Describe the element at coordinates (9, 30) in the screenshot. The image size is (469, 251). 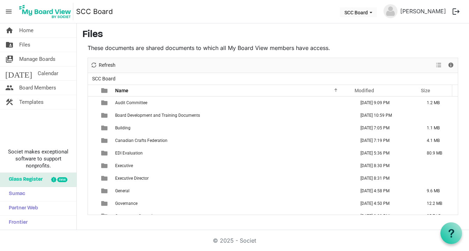
I see `span: home` at that location.